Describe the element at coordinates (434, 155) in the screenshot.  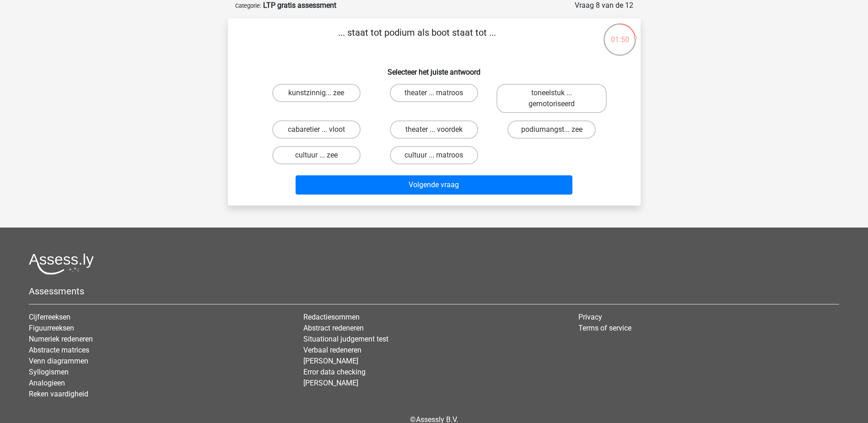
I see `label: cultuur ... matroos` at that location.